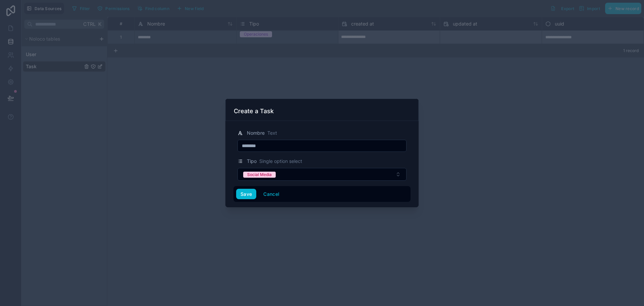 This screenshot has height=306, width=644. I want to click on button: Select Button, so click(322, 174).